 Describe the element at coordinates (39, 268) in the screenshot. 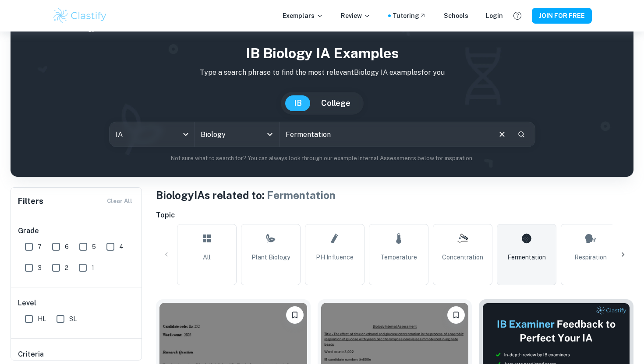

I see `span: 3` at that location.